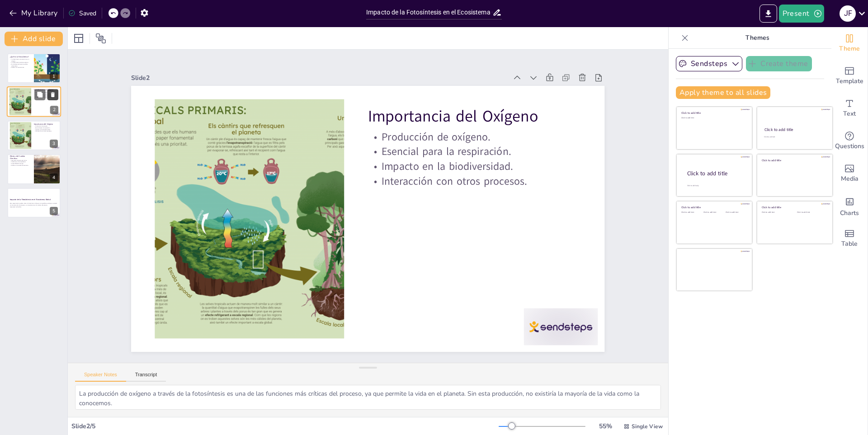  What do you see at coordinates (848, 14) in the screenshot?
I see `button: J F` at bounding box center [848, 14].